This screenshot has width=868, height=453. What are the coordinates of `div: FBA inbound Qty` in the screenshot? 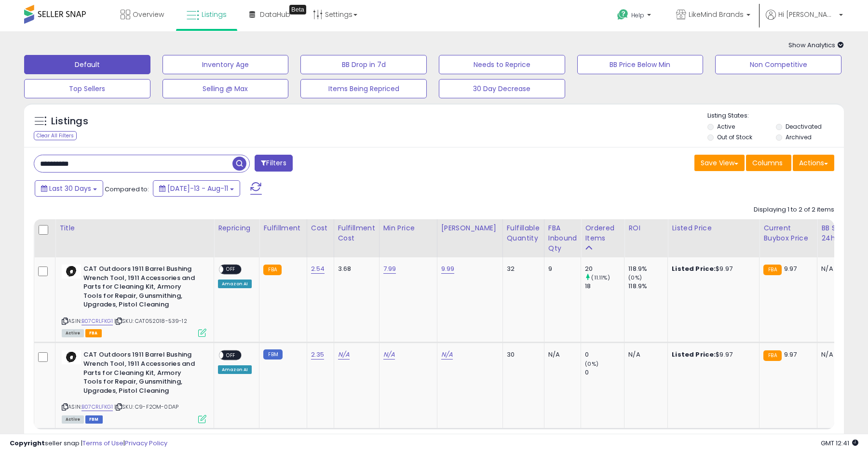 It's located at (563, 238).